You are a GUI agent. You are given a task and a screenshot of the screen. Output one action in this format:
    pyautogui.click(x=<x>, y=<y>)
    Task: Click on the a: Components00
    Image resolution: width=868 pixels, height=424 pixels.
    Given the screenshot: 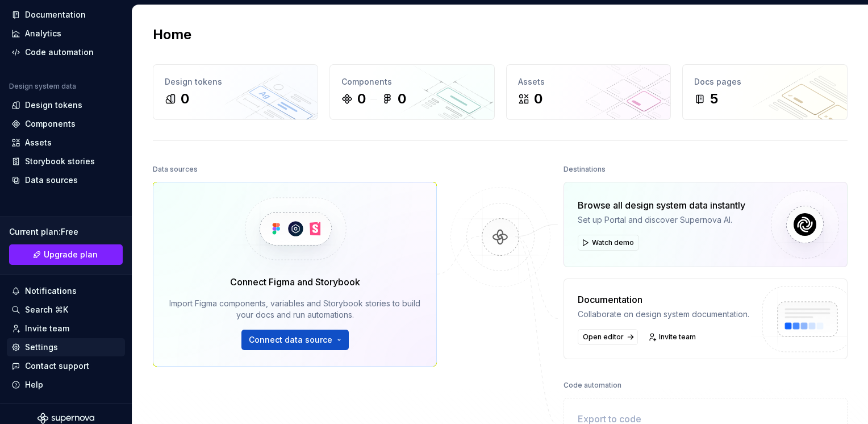 What is the action you would take?
    pyautogui.click(x=412, y=92)
    